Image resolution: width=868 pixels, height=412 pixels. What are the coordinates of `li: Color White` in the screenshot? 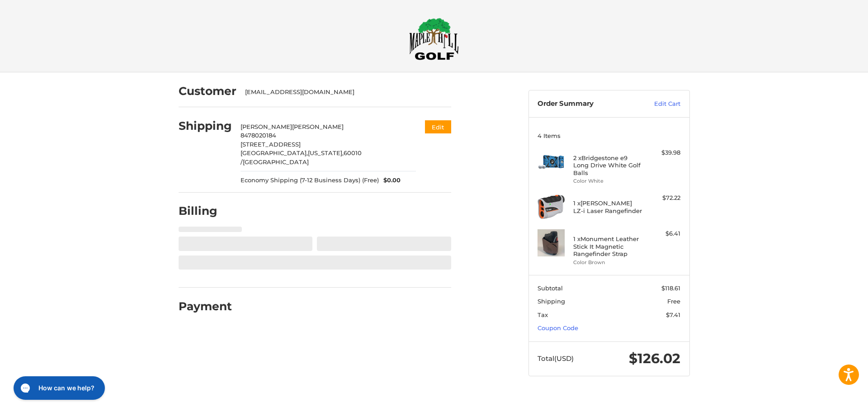 It's located at (607, 181).